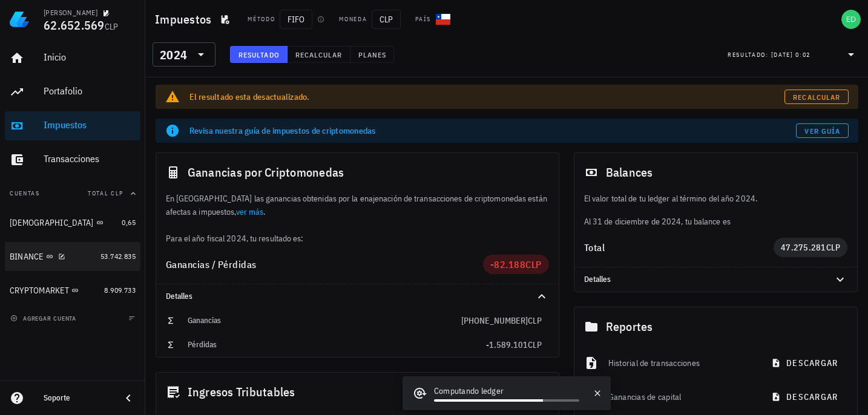  I want to click on span: -1.589.101, so click(507, 345).